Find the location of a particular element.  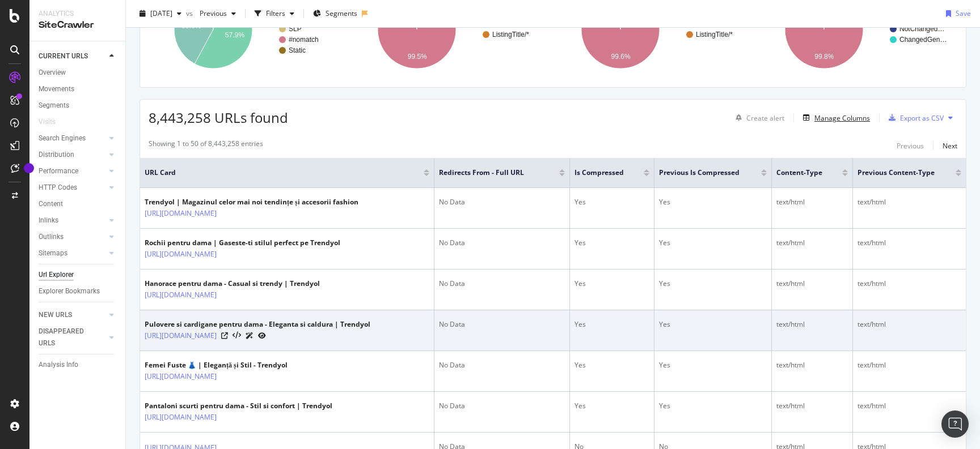

div: Pantaloni scurti pentru dama - Stil si confort | Trendyol is located at coordinates (238, 406).